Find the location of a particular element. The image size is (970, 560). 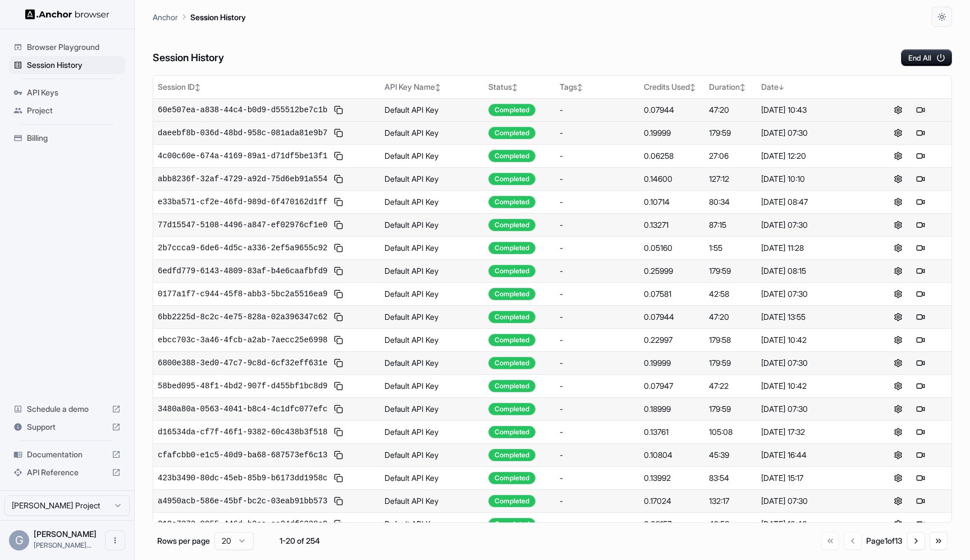

div: 83:54 is located at coordinates (731, 479).